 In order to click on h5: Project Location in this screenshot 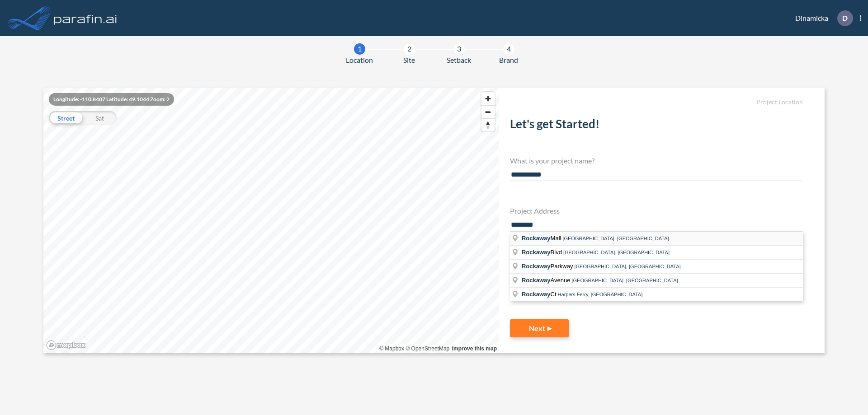, I will do `click(656, 102)`.